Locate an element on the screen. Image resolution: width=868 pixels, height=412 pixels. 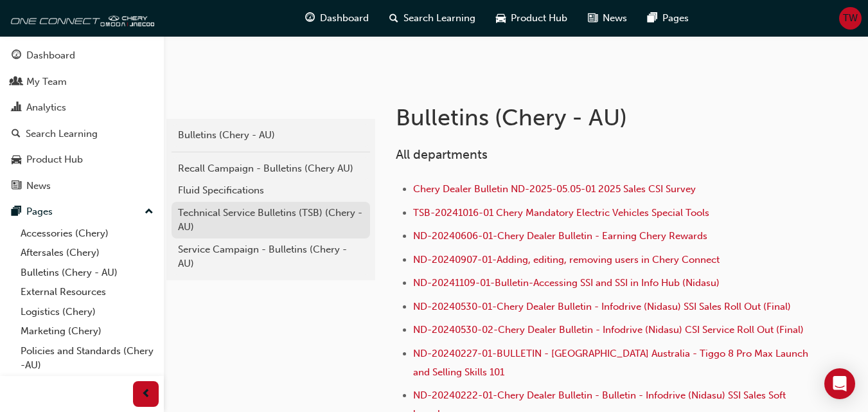
span: Chery Dealer Bulletin ND-2025-05.05-01 2025 Sales CSI Survey is located at coordinates (555, 189).